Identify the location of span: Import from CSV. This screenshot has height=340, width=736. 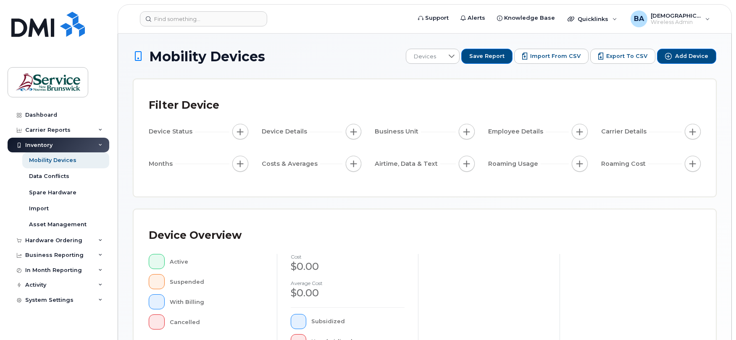
(555, 56).